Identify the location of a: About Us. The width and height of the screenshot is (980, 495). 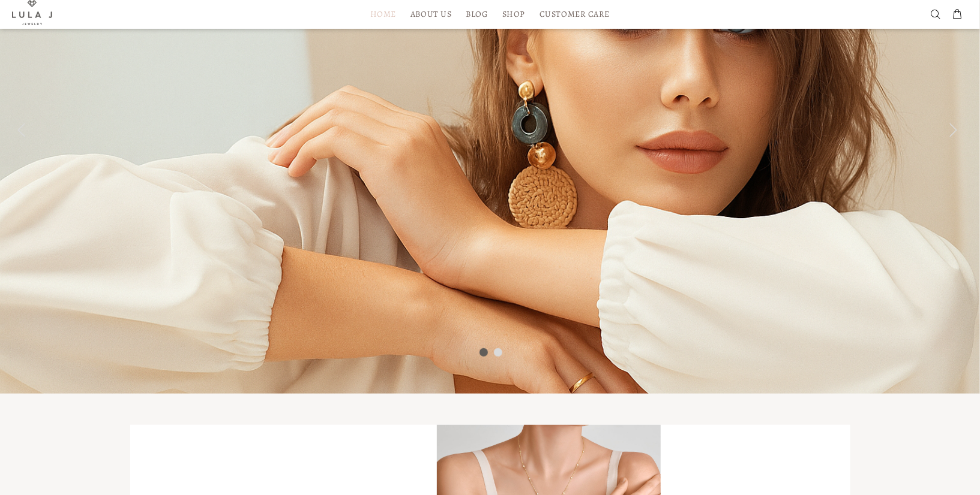
(430, 14).